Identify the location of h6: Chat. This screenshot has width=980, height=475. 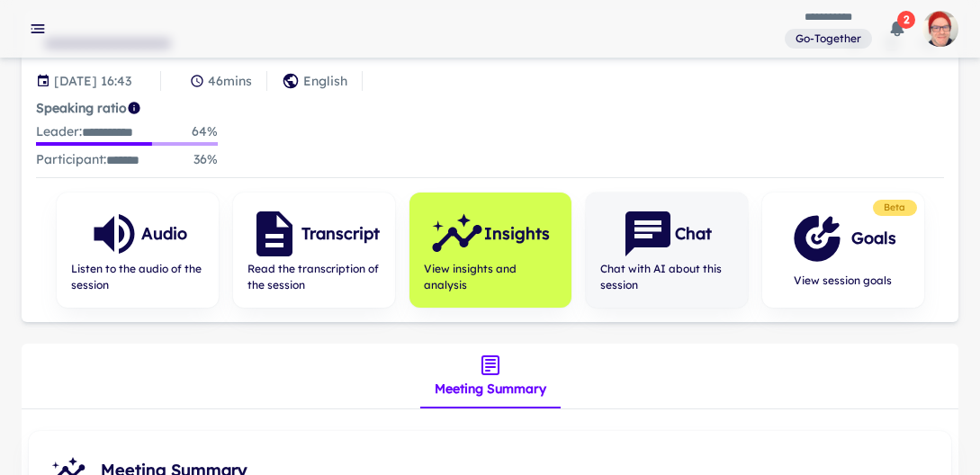
(693, 234).